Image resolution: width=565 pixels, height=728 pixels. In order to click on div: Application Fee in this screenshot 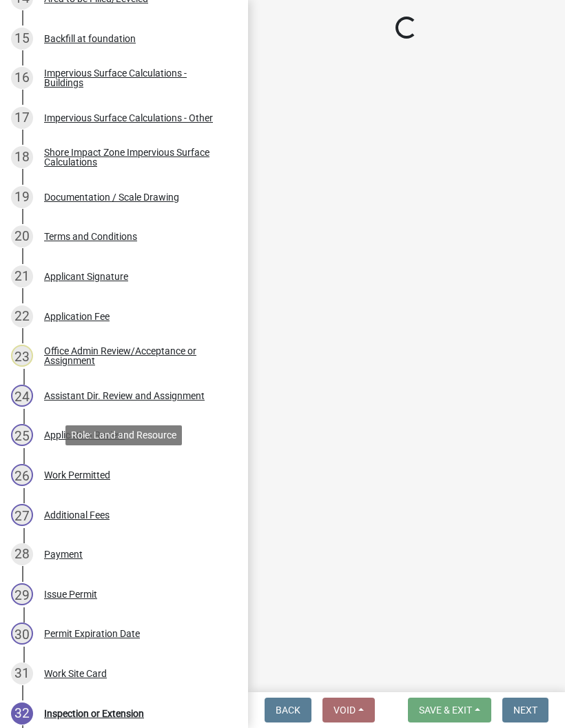, I will do `click(76, 316)`.